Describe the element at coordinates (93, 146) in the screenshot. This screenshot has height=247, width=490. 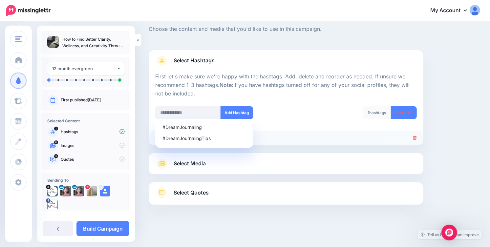
I see `p: Images` at that location.